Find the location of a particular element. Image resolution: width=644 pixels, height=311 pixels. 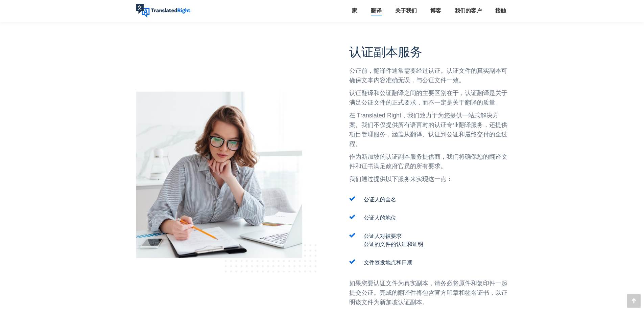

img: 右译 is located at coordinates (163, 11).